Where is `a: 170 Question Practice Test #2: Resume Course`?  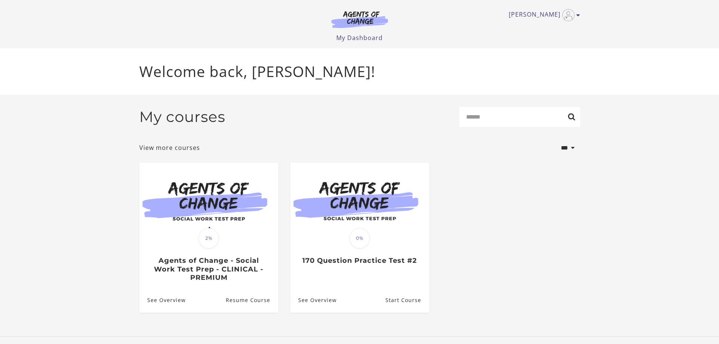
a: 170 Question Practice Test #2: Resume Course is located at coordinates (407, 299).